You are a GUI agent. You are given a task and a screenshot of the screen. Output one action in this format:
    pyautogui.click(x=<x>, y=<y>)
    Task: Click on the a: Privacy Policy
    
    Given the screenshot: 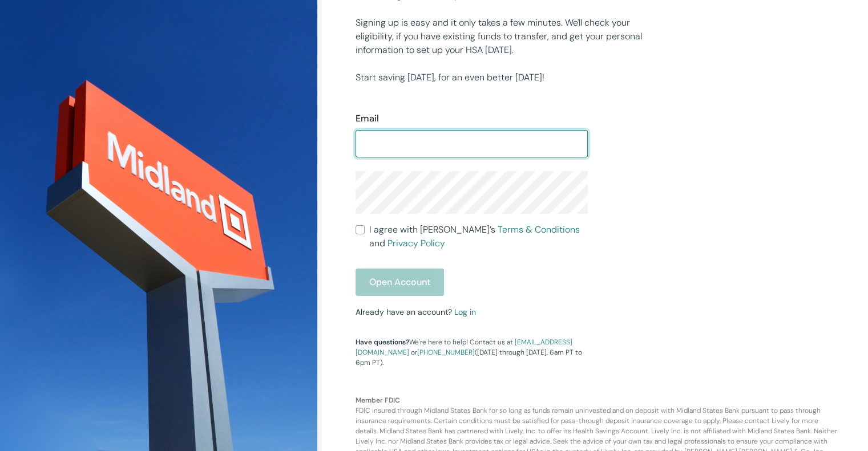 What is the action you would take?
    pyautogui.click(x=416, y=243)
    